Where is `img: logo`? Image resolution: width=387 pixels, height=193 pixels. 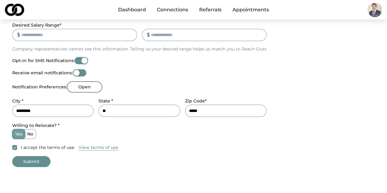 img: logo is located at coordinates (14, 10).